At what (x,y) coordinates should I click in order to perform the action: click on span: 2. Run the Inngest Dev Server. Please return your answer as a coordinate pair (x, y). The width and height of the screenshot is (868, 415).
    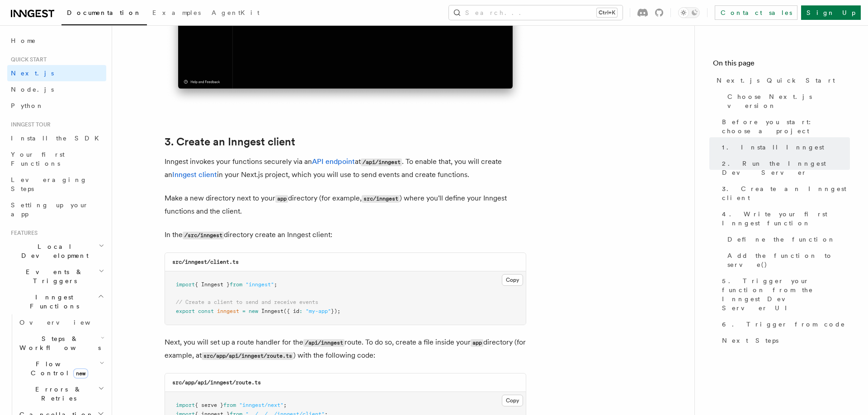
    Looking at the image, I should click on (786, 168).